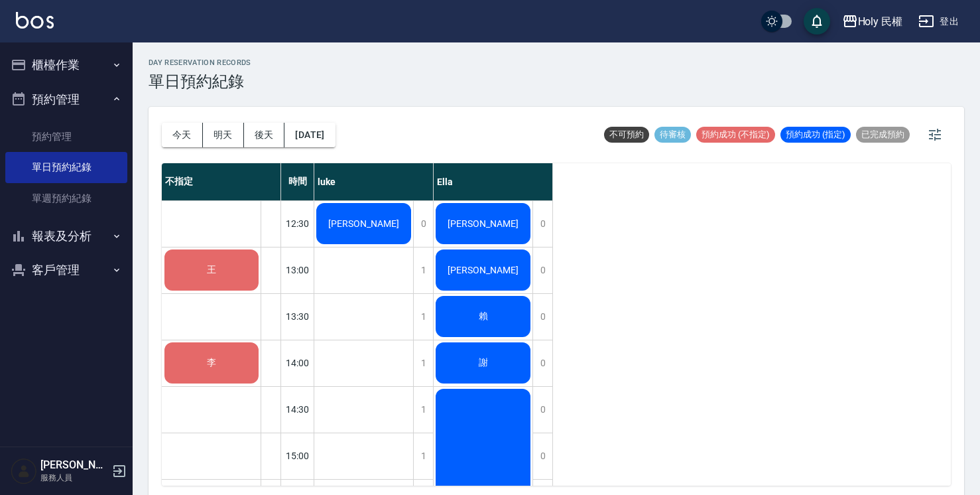 Image resolution: width=980 pixels, height=495 pixels. What do you see at coordinates (673, 135) in the screenshot?
I see `span: 待審核` at bounding box center [673, 135].